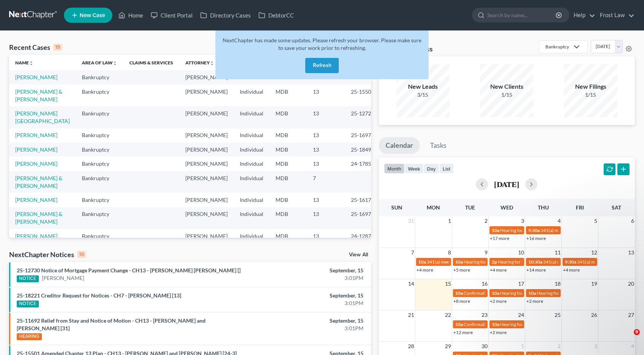  What do you see at coordinates (29, 336) in the screenshot?
I see `div: HEARING` at bounding box center [29, 336].